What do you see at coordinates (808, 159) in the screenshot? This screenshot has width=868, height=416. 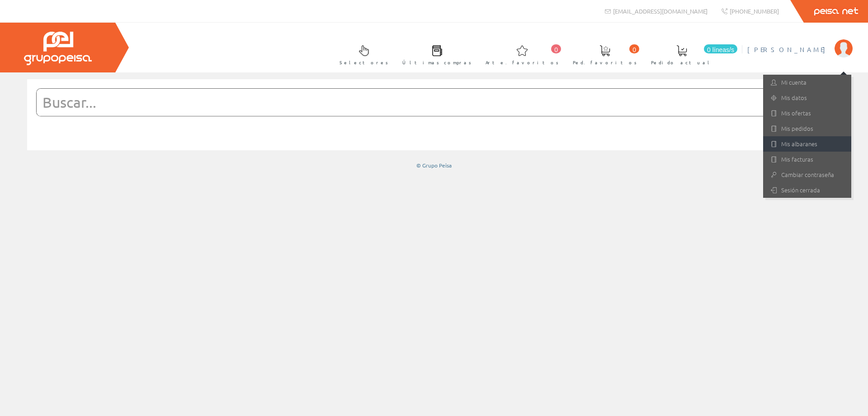 I see `a: Mis facturas` at bounding box center [808, 159].